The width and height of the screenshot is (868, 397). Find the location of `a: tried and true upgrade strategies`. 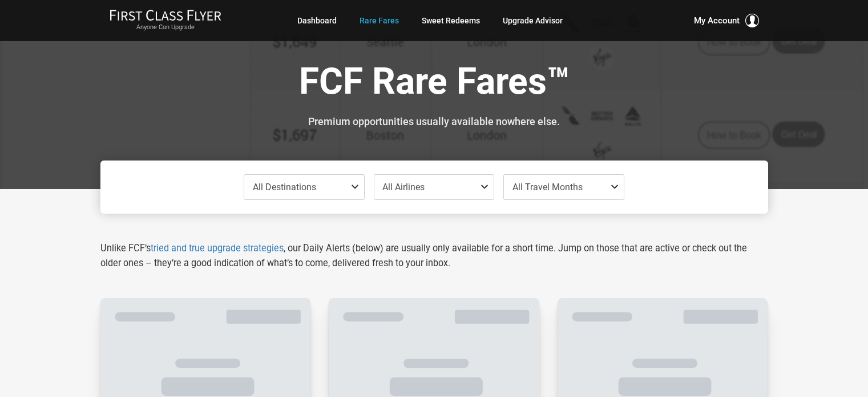

a: tried and true upgrade strategies is located at coordinates (217, 248).